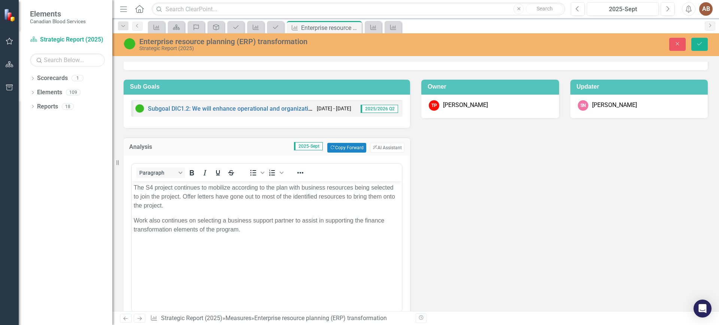 The height and width of the screenshot is (325, 719). What do you see at coordinates (427, 109) in the screenshot?
I see `a: Subgoal DIC1.2: We will enhance operational and organizational productivity, support strategic ob...` at bounding box center [427, 109].